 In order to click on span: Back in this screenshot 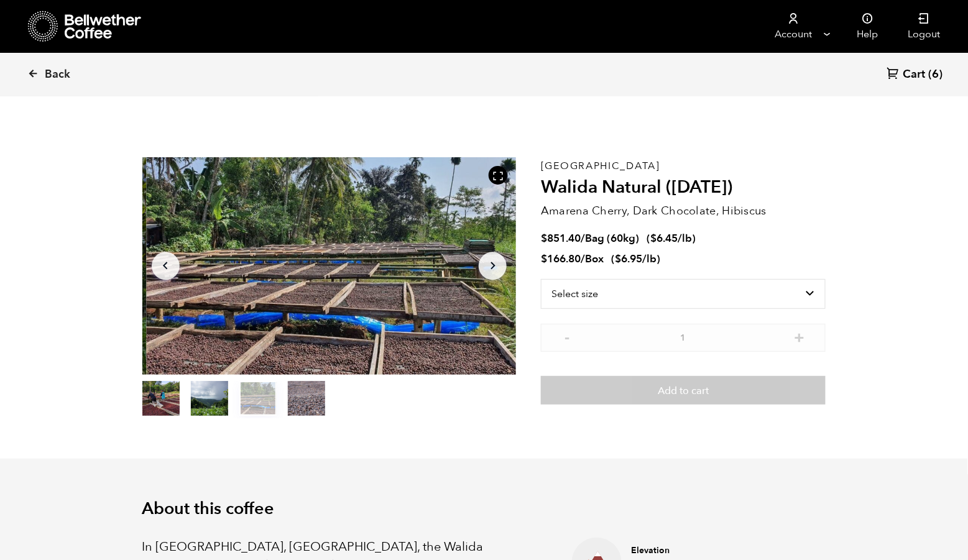, I will do `click(57, 74)`.